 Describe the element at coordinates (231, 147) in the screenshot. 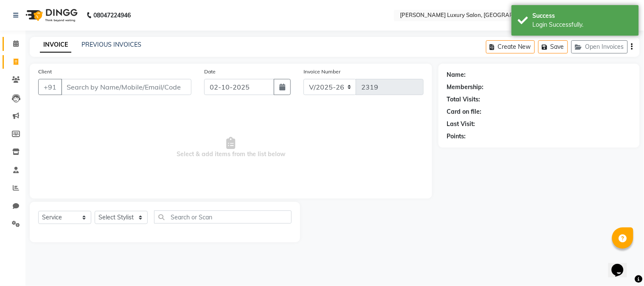

I see `span: Select & add items from the list below` at that location.